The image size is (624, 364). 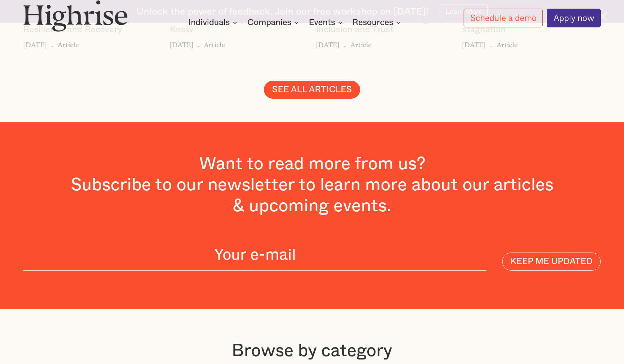 What do you see at coordinates (504, 18) in the screenshot?
I see `a: Schedule a demo` at bounding box center [504, 18].